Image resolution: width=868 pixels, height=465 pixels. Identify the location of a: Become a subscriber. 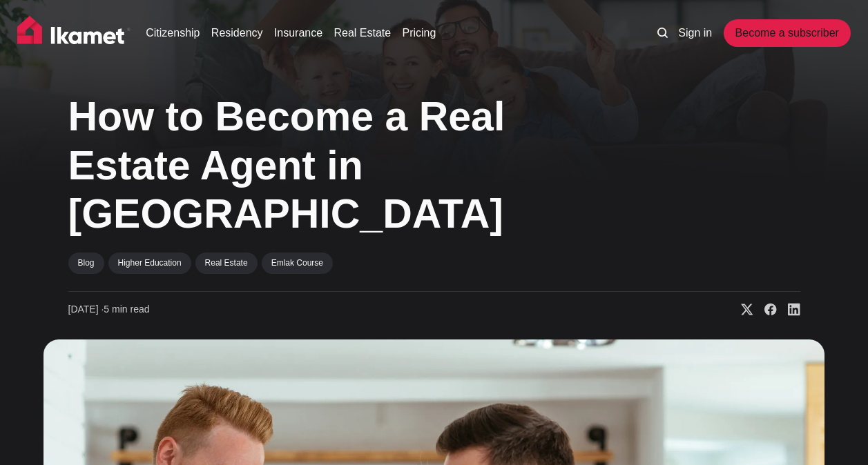
(787, 33).